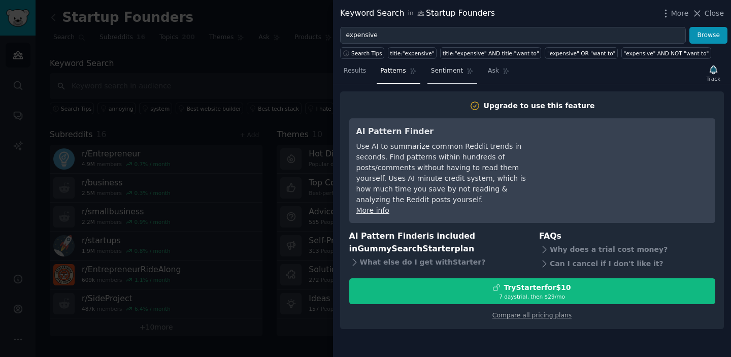 This screenshot has height=357, width=731. I want to click on a: "expensive" AND NOT "want to", so click(666, 53).